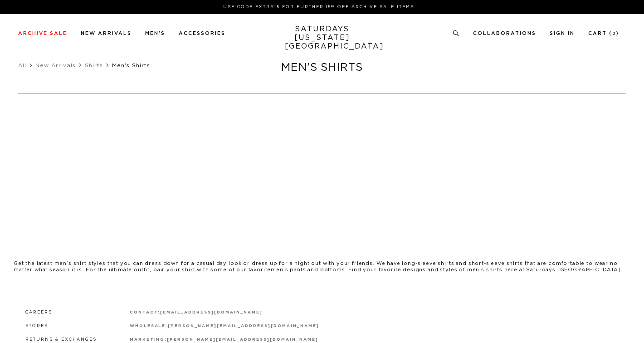 The width and height of the screenshot is (644, 343). What do you see at coordinates (22, 66) in the screenshot?
I see `a: All` at bounding box center [22, 66].